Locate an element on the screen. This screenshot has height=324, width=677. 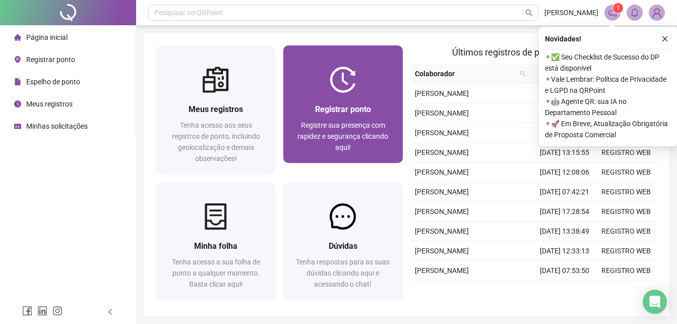
span: instagram is located at coordinates (57, 310).